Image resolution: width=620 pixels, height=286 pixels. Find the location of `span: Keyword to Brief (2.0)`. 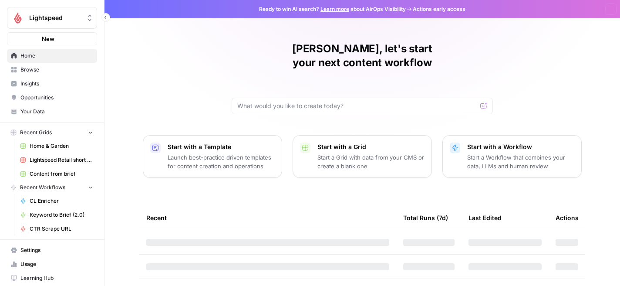

span: Keyword to Brief (2.0) is located at coordinates (61, 215).